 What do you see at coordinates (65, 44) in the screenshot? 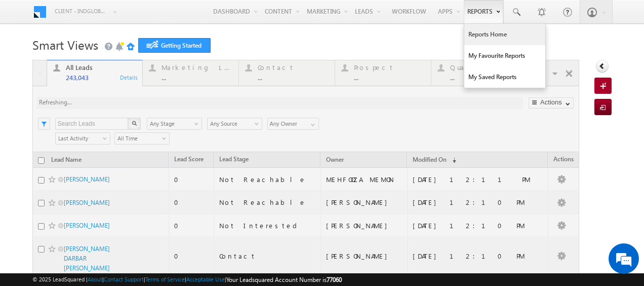
I see `span: Smart Views` at bounding box center [65, 44].